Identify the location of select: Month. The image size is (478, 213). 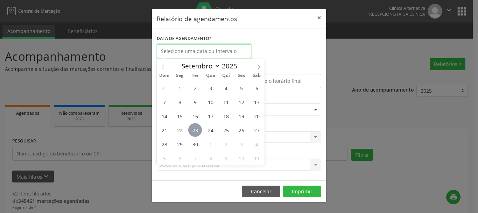
(199, 66).